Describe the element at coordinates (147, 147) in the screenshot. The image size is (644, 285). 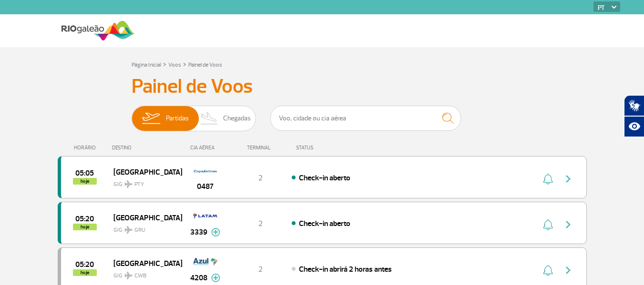
I see `div: DESTINO` at that location.